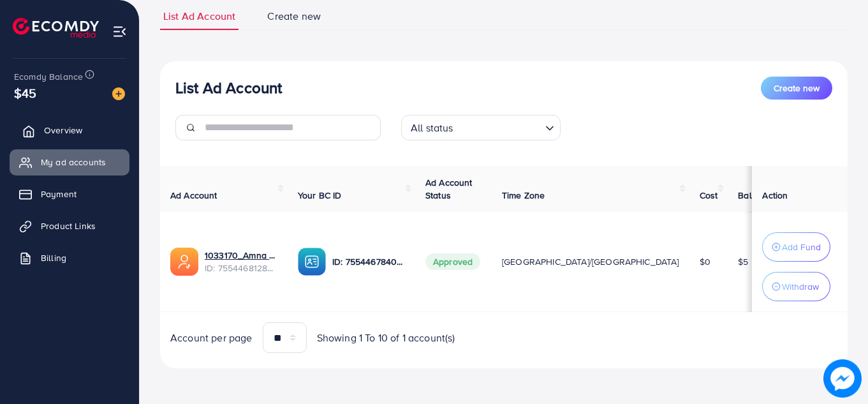 This screenshot has height=404, width=868. I want to click on p: ID: 7554467840363937808, so click(368, 262).